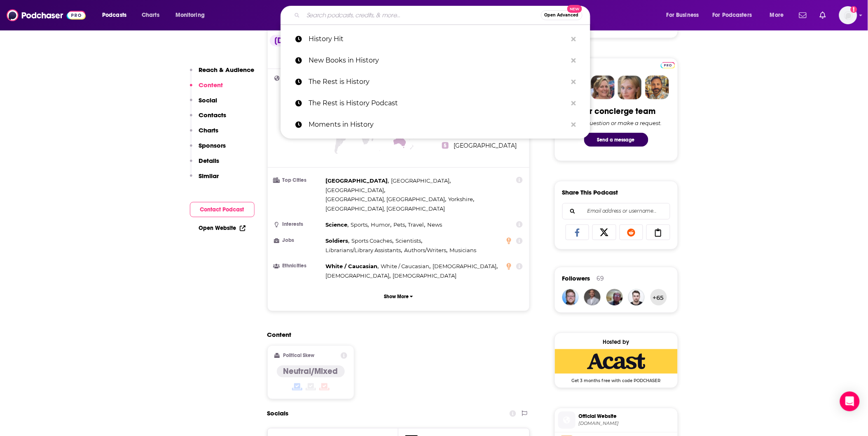 Image resolution: width=868 pixels, height=436 pixels. Describe the element at coordinates (848, 15) in the screenshot. I see `span: Logged in as SusanHershberg` at that location.